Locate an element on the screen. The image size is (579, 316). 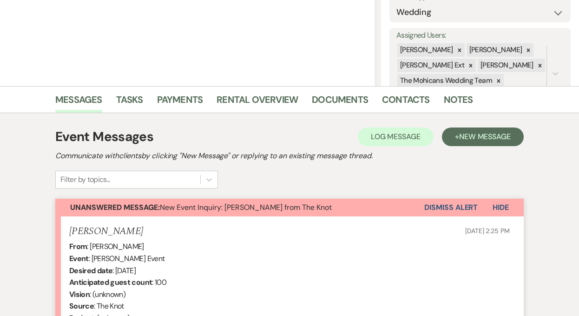
h1: Event Messages is located at coordinates (104, 137).